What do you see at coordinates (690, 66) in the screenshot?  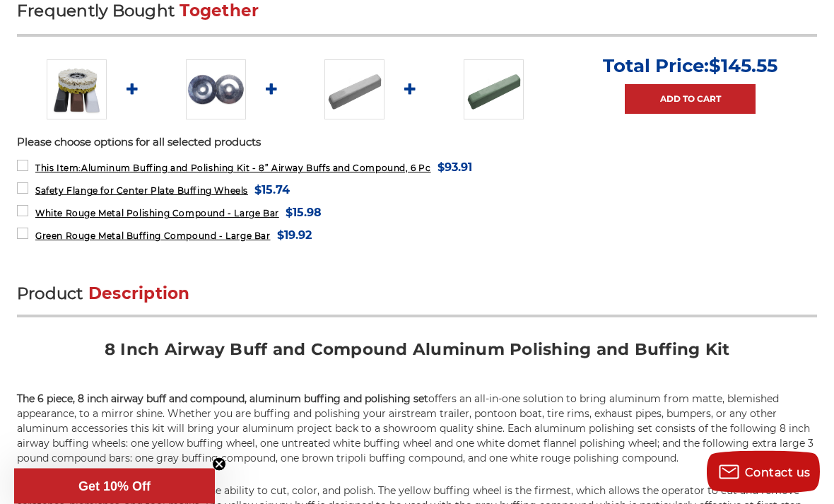 I see `p: Total Price:` at bounding box center [690, 66].